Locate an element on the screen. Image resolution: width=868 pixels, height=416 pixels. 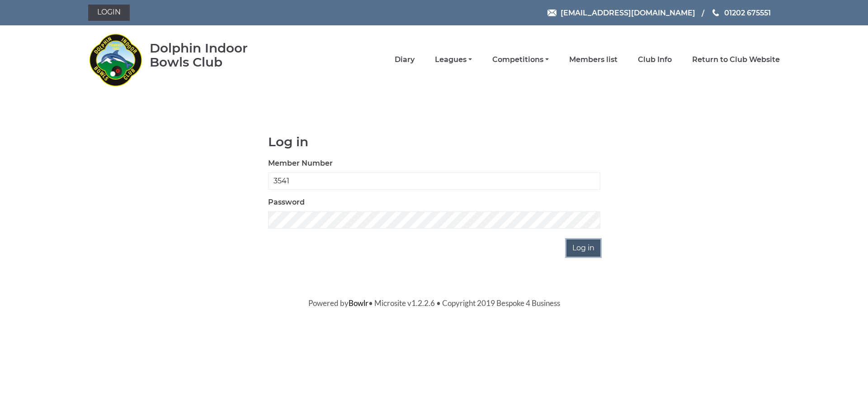
a: Competitions is located at coordinates (520, 60).